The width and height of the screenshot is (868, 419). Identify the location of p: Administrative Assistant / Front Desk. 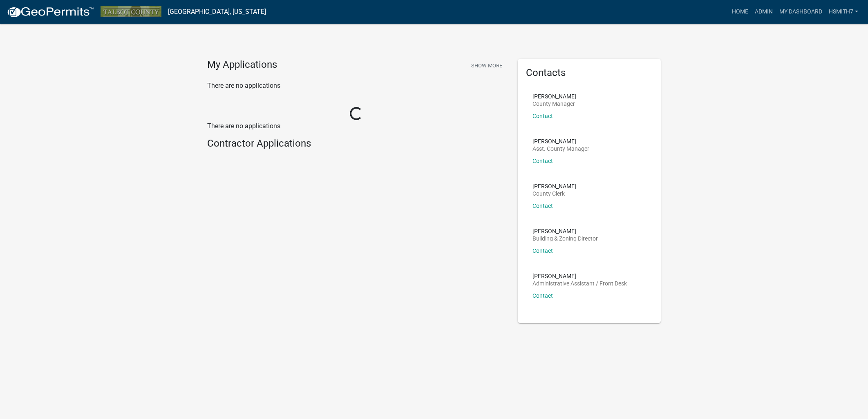
(579, 283).